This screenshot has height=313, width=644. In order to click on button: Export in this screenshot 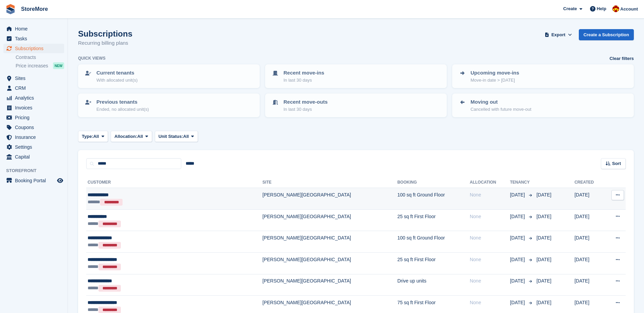, I will do `click(559, 35)`.